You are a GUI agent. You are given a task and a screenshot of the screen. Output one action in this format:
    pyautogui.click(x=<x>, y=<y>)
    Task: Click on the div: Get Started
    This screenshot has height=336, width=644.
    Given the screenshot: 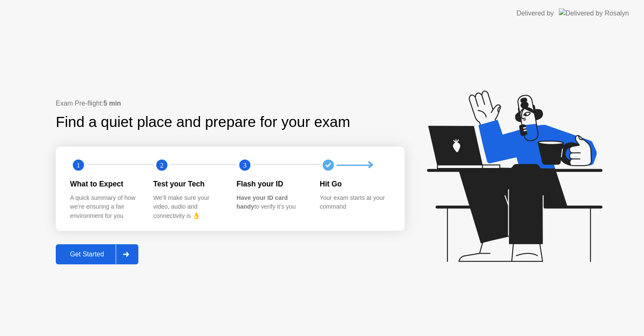 What is the action you would take?
    pyautogui.click(x=87, y=254)
    